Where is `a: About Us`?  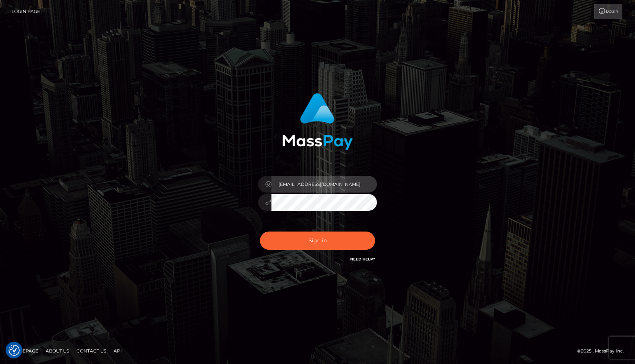 a: About Us is located at coordinates (57, 350).